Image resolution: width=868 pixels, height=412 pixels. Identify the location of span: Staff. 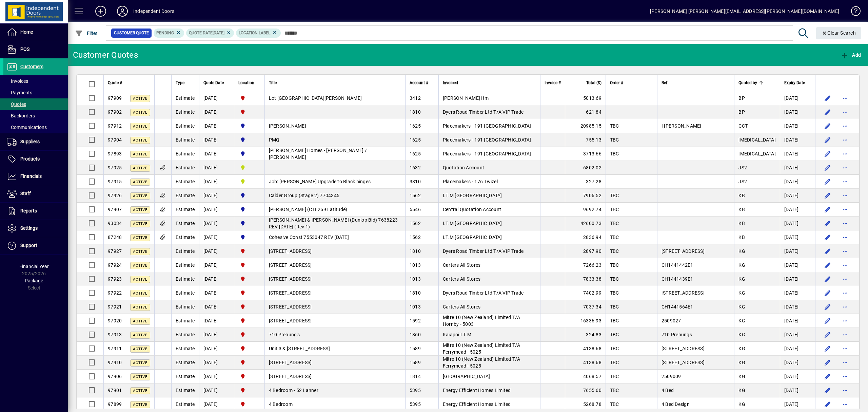
(25, 193).